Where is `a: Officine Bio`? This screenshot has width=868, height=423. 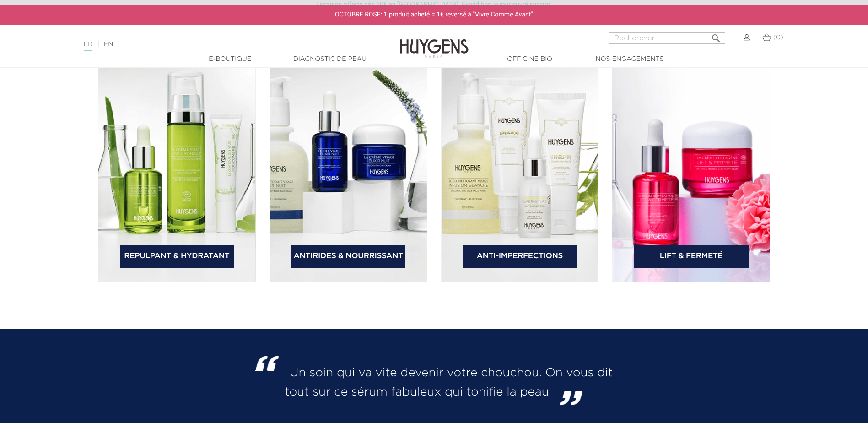 a: Officine Bio is located at coordinates (530, 59).